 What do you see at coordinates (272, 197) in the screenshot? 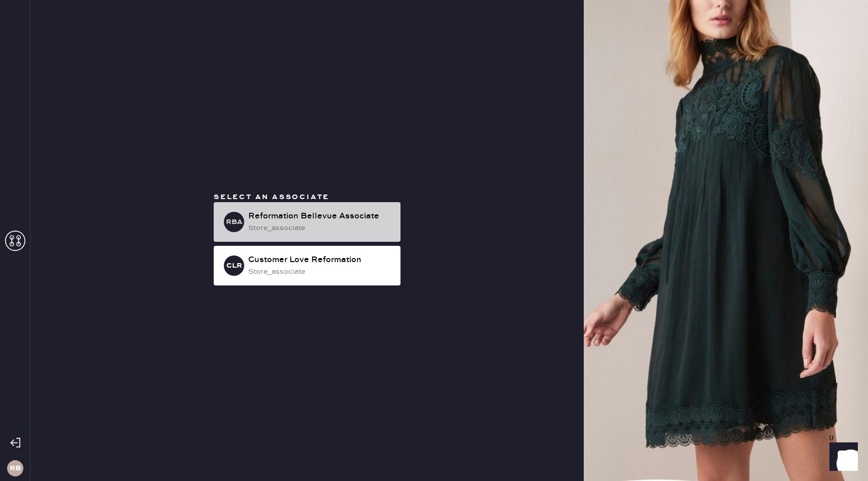
I see `span: Select an associate` at bounding box center [272, 197].